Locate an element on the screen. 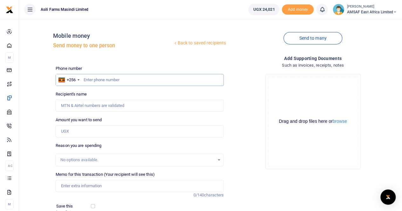  span: Add money is located at coordinates (297, 10).